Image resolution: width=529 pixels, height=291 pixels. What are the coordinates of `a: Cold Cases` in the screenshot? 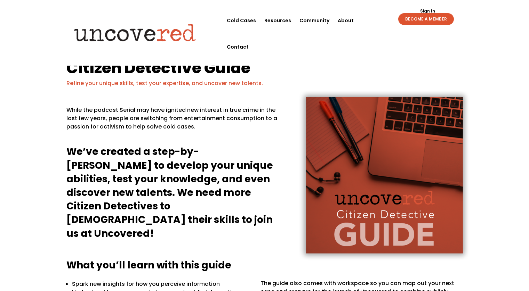 It's located at (241, 21).